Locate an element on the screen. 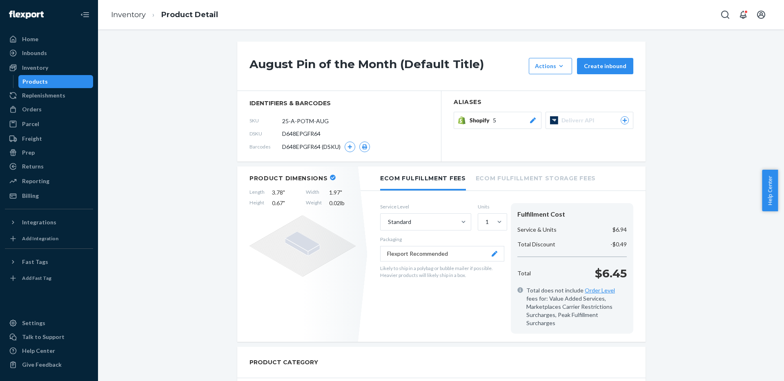  span: 0.02 lb is located at coordinates (342, 203).